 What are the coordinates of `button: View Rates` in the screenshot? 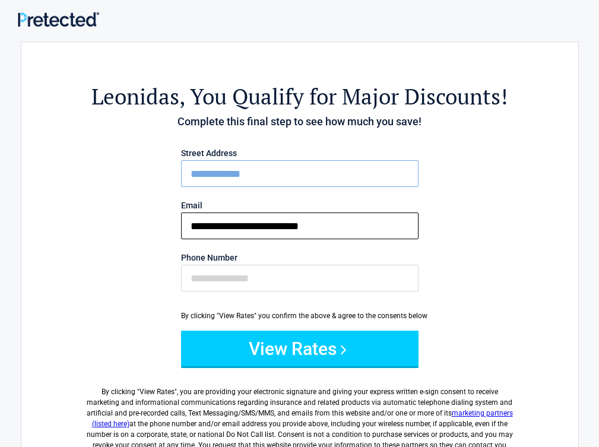 It's located at (300, 349).